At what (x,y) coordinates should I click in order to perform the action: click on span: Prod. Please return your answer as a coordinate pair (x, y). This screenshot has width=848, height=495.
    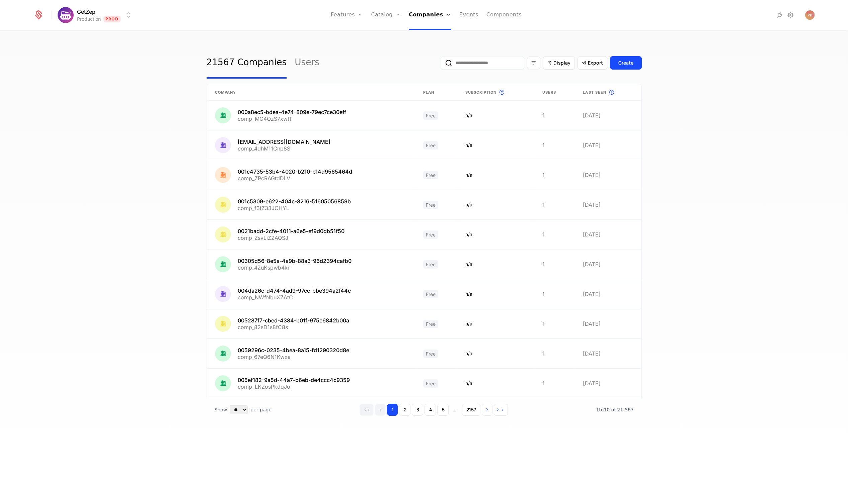
    Looking at the image, I should click on (112, 19).